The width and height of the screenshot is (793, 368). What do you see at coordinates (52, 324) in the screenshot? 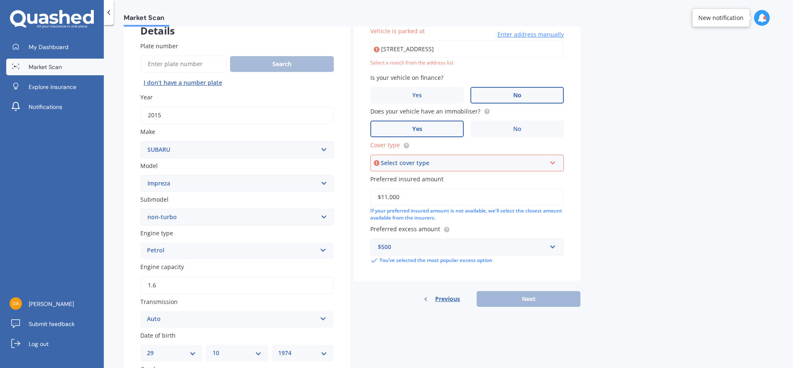
I see `span: Submit feedback` at bounding box center [52, 324].